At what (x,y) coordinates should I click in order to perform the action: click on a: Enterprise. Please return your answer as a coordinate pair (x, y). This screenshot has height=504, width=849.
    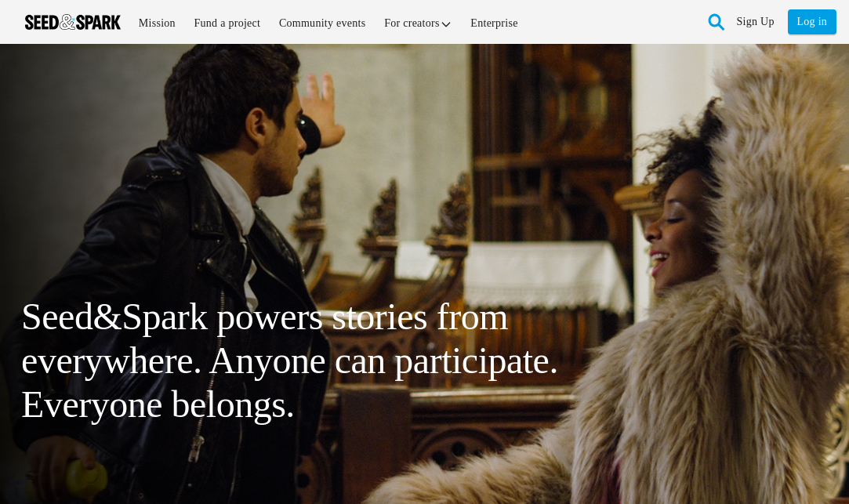
    Looking at the image, I should click on (495, 23).